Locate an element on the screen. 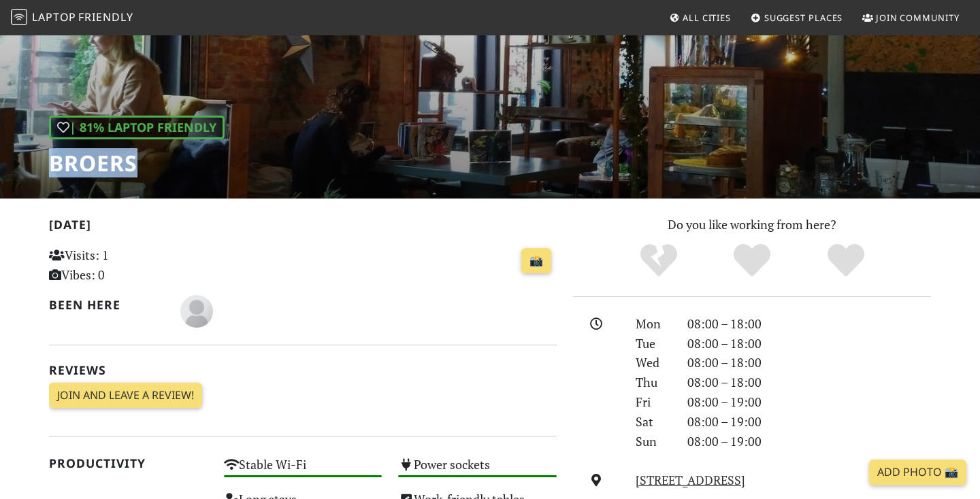 The image size is (980, 499). span: Suggest Places is located at coordinates (804, 18).